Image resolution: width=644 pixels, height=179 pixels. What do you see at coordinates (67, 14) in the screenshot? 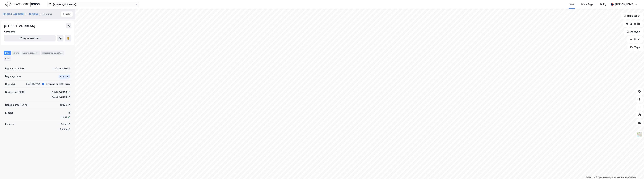
I see `button: Tilbake` at bounding box center [67, 14].